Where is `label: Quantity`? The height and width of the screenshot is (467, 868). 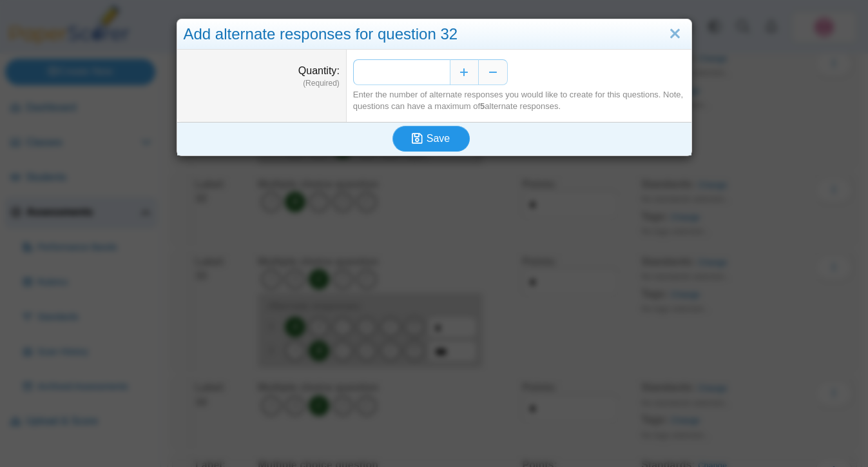 label: Quantity is located at coordinates (319, 70).